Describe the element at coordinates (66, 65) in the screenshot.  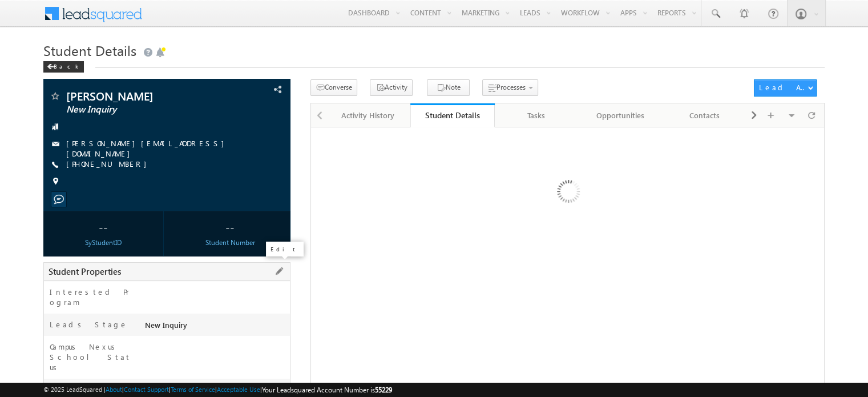
I see `a: Back` at that location.